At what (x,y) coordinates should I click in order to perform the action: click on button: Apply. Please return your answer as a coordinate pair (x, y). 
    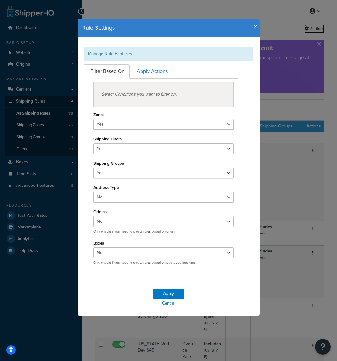
    Looking at the image, I should click on (169, 294).